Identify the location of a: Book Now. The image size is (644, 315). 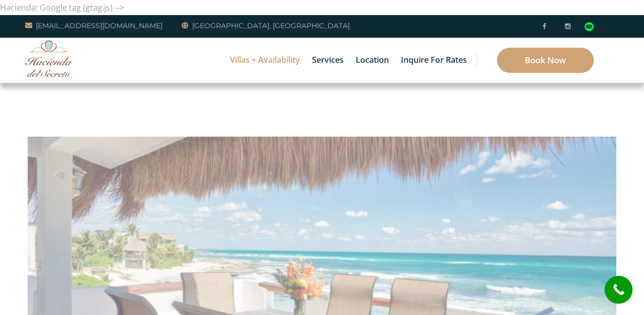
(545, 60).